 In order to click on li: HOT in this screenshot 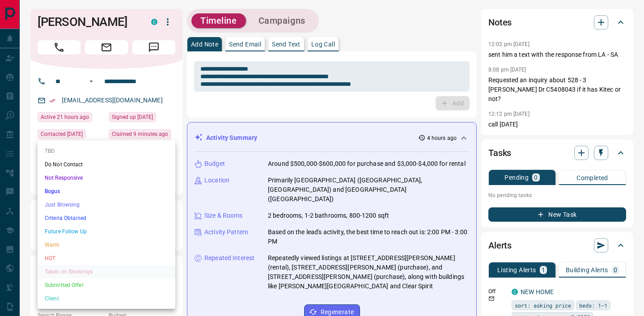, I will do `click(107, 258)`.